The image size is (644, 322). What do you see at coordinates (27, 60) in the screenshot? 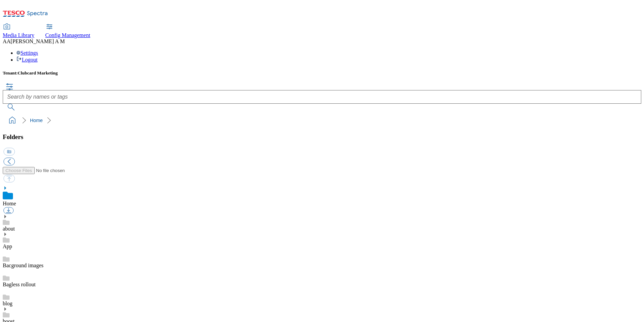
I see `a: Logout` at bounding box center [27, 60].